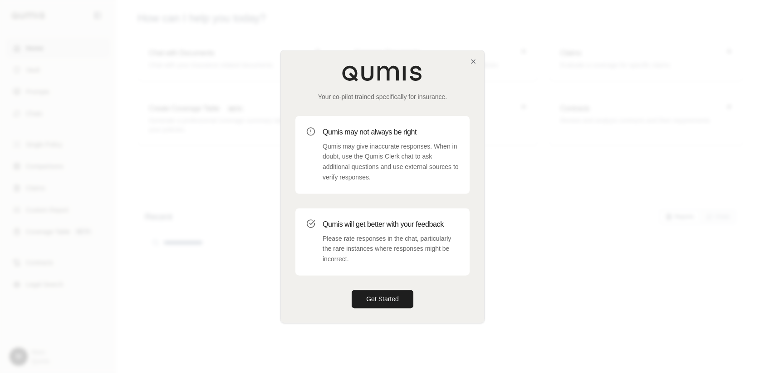 The image size is (765, 373). Describe the element at coordinates (391, 162) in the screenshot. I see `p: Qumis may give inaccurate responses. When in doubt, use the Qumis Clerk chat to ask additional qu...` at that location.